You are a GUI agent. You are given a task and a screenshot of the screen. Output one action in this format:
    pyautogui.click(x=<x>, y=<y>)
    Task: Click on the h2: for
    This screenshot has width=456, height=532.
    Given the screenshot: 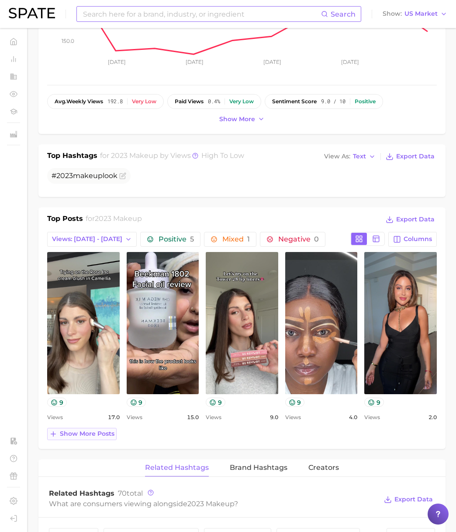 What is the action you would take?
    pyautogui.click(x=114, y=220)
    